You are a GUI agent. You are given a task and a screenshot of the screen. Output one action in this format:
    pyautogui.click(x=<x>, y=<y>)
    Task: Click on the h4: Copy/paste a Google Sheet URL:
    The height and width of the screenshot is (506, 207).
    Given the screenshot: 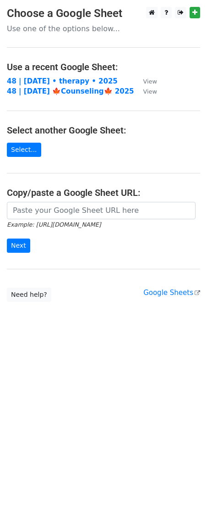 What is the action you would take?
    pyautogui.click(x=104, y=193)
    